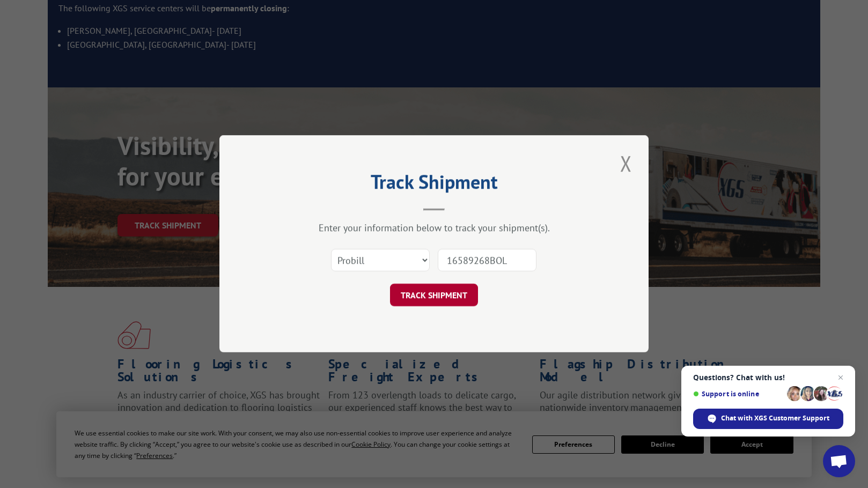 The height and width of the screenshot is (488, 868). Describe the element at coordinates (839, 462) in the screenshot. I see `a: Open chat` at that location.